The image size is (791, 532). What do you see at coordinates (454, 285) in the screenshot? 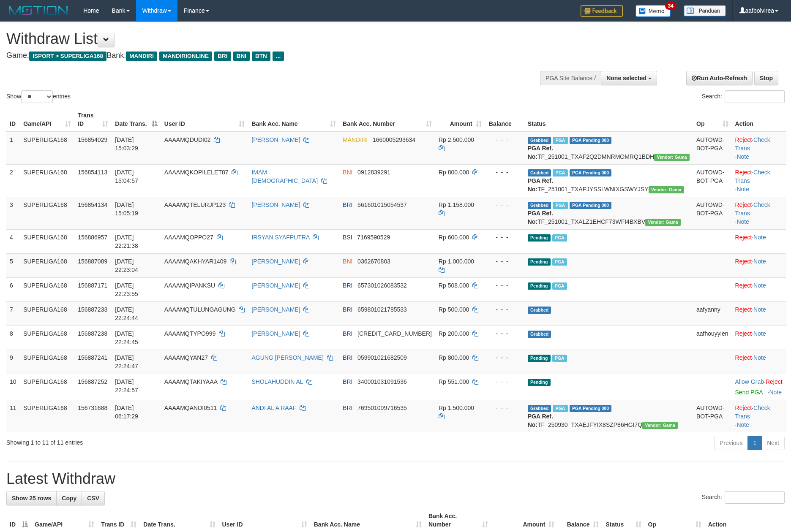
I see `span: Rp 508.000` at bounding box center [454, 285].